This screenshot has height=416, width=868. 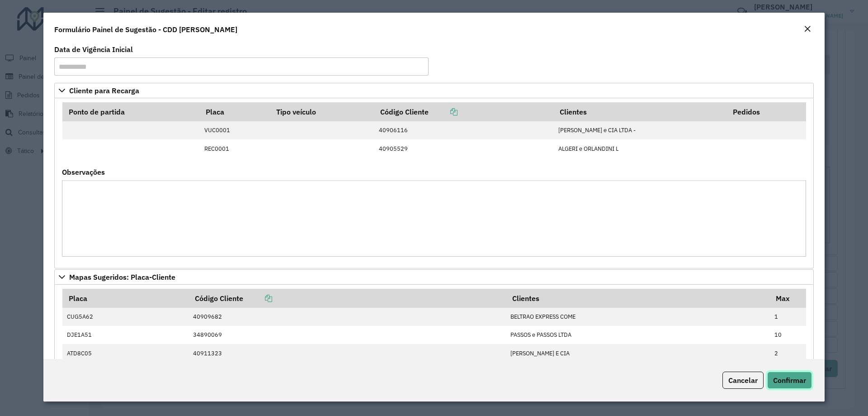 I want to click on td: 40909682, so click(x=347, y=317).